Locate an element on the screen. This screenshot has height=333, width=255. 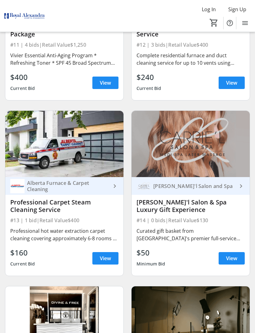
button: Sign Up is located at coordinates (237, 9).